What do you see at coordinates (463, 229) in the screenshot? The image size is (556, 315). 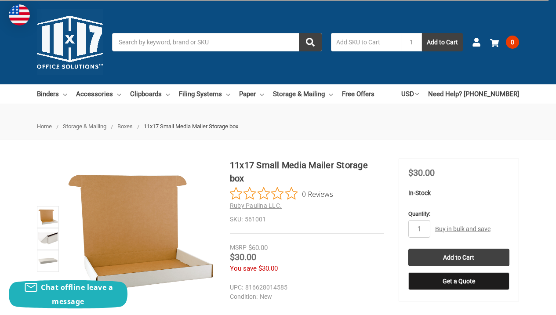 I see `a: Buy in bulk and save` at bounding box center [463, 229].